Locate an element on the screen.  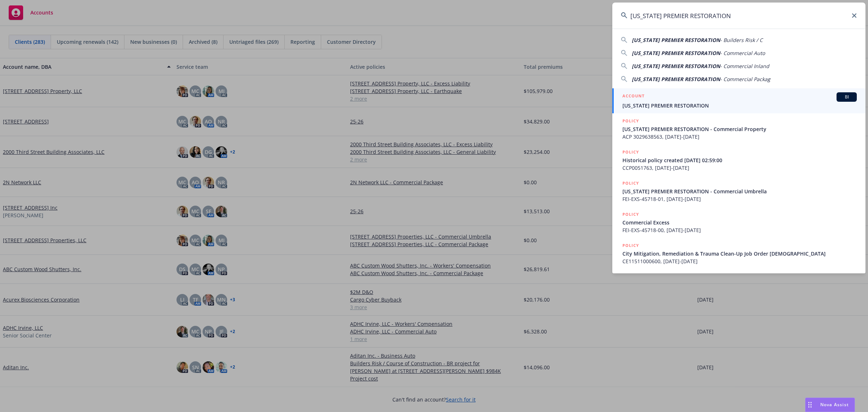
input: Search... is located at coordinates (739, 15).